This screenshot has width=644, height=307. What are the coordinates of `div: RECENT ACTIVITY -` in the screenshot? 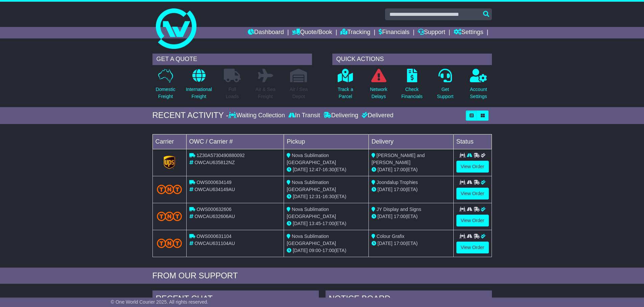 It's located at (190, 115).